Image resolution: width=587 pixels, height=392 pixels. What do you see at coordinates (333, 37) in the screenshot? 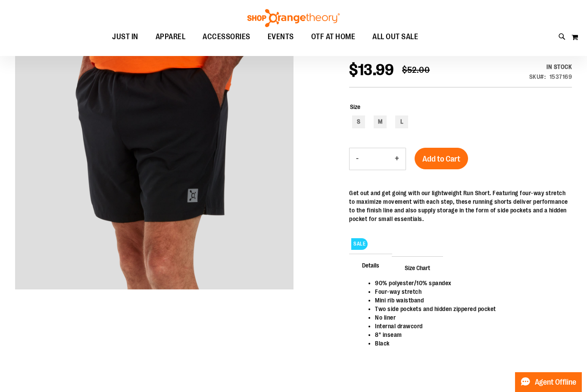
I see `span: OTF AT HOME` at bounding box center [333, 37].